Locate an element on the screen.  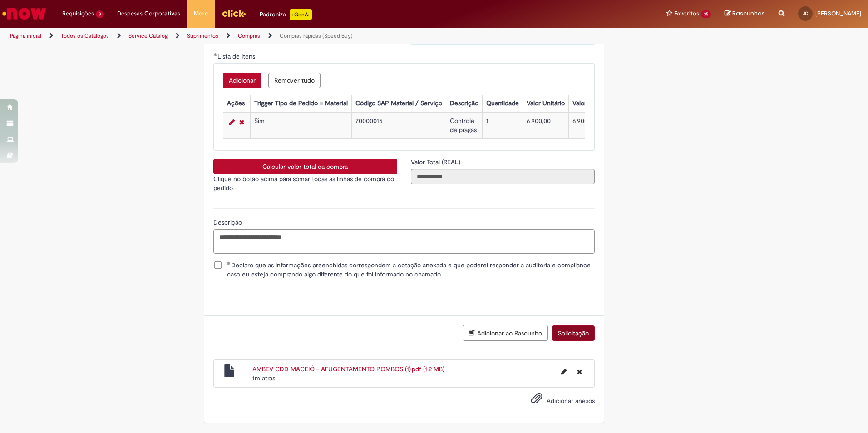
th: Quantidade is located at coordinates (502, 103).